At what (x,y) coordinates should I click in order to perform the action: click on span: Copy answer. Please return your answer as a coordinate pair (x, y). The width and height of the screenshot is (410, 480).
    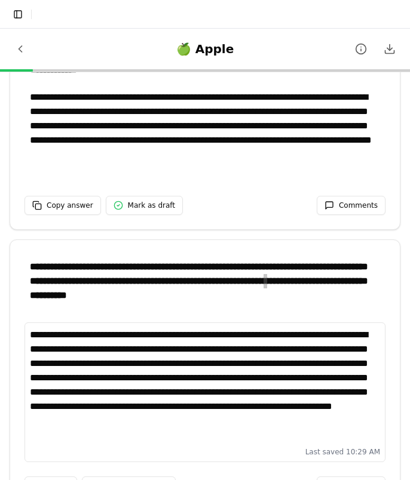
    Looking at the image, I should click on (70, 206).